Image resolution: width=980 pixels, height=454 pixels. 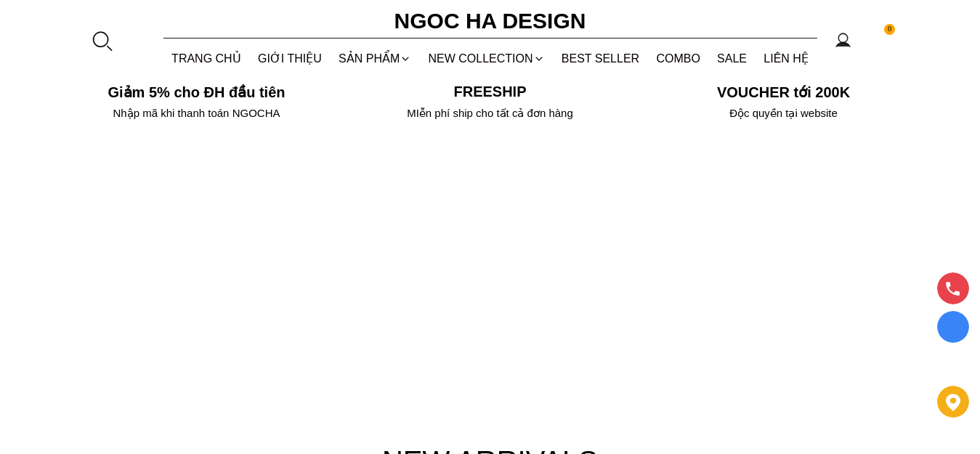 I want to click on font: Giảm 5% cho ĐH đầu tiên, so click(x=196, y=92).